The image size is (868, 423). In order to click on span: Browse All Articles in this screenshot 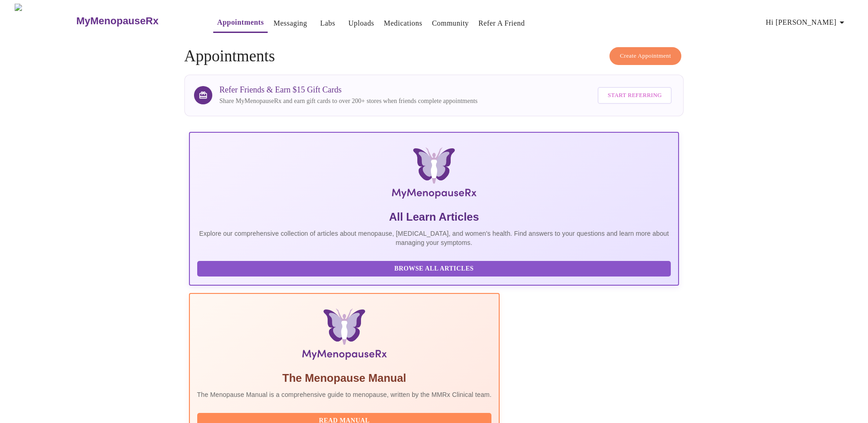, I will do `click(434, 268)`.